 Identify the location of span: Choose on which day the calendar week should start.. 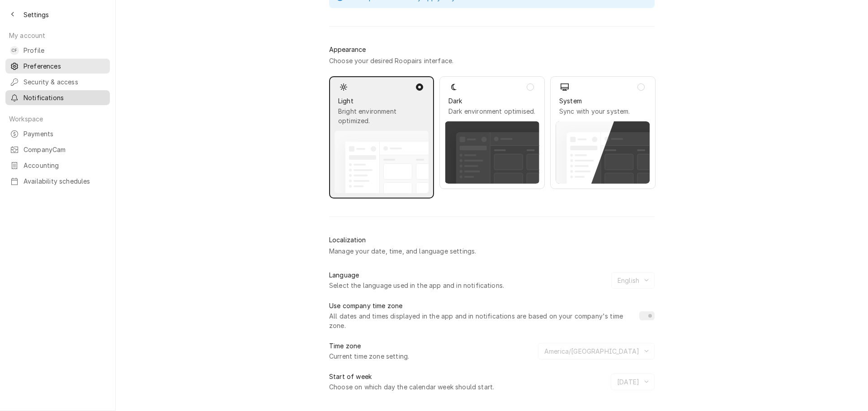
(467, 387).